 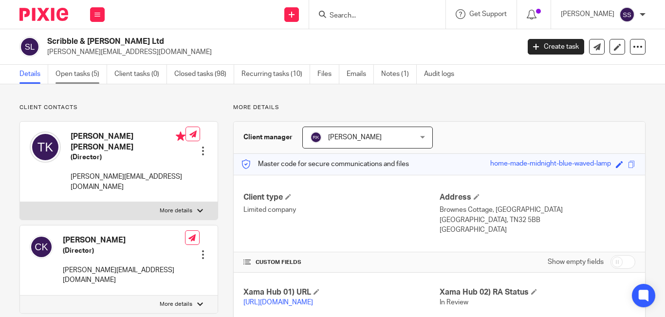 What do you see at coordinates (399, 74) in the screenshot?
I see `a: Notes (1)` at bounding box center [399, 74].